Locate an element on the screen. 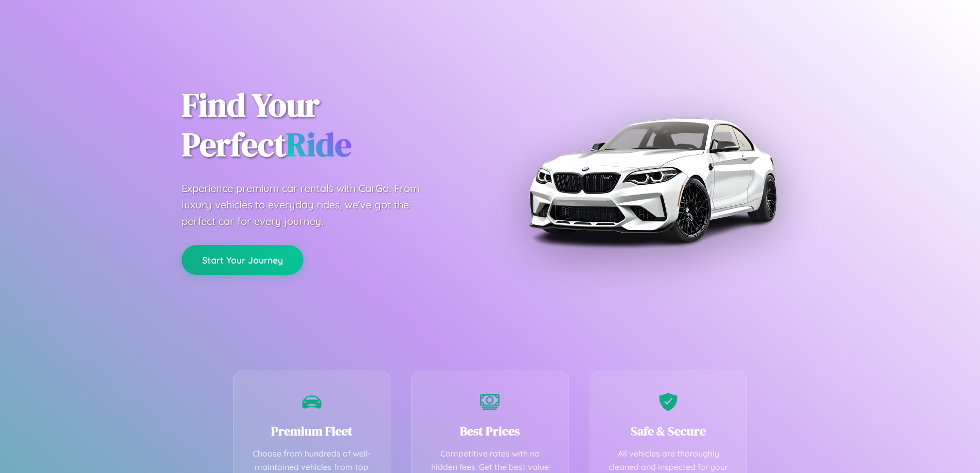 Image resolution: width=980 pixels, height=473 pixels. span: Ride is located at coordinates (318, 144).